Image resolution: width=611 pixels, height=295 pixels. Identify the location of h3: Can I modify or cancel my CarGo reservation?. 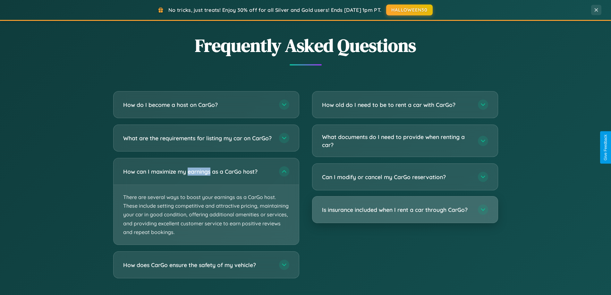
(397, 177).